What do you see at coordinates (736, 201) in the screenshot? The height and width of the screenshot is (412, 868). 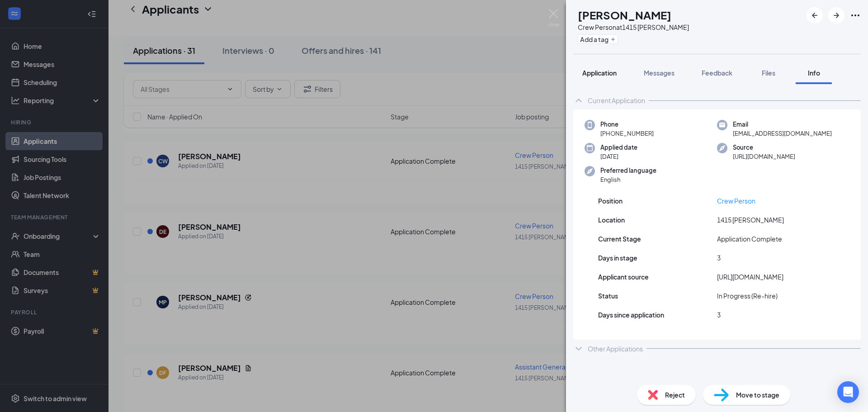 I see `a: Crew Person` at bounding box center [736, 201].